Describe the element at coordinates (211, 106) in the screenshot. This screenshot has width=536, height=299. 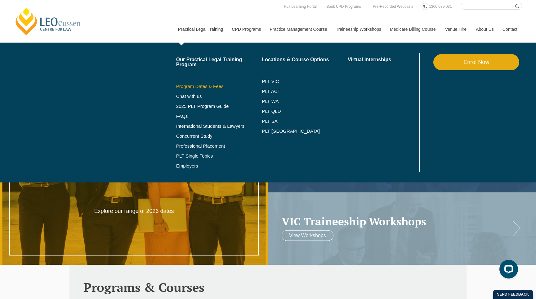
I see `a: 2025 PLT Program Guide` at that location.